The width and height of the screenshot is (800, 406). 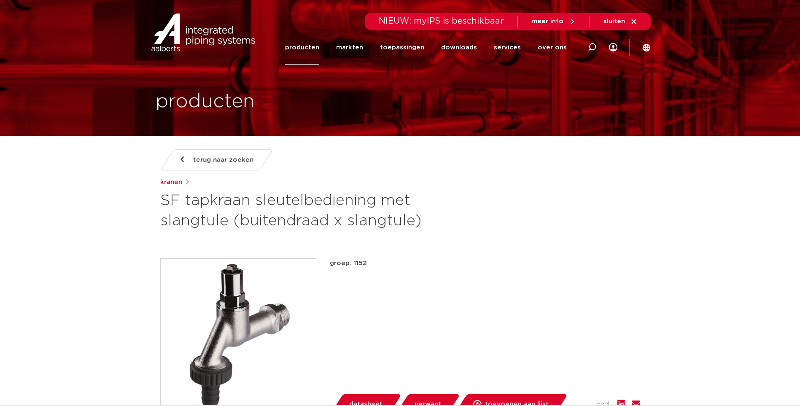 I want to click on nav: Menu, so click(x=426, y=47).